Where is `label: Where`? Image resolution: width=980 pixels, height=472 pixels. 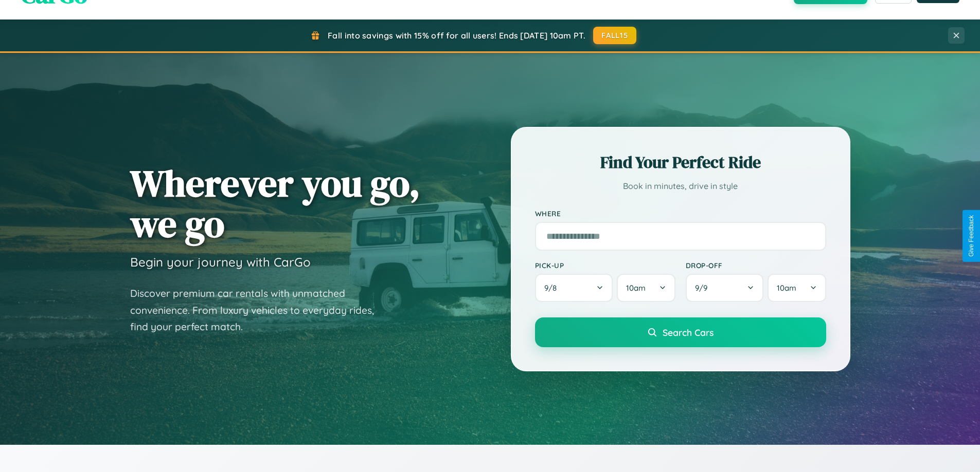 label: Where is located at coordinates (681, 213).